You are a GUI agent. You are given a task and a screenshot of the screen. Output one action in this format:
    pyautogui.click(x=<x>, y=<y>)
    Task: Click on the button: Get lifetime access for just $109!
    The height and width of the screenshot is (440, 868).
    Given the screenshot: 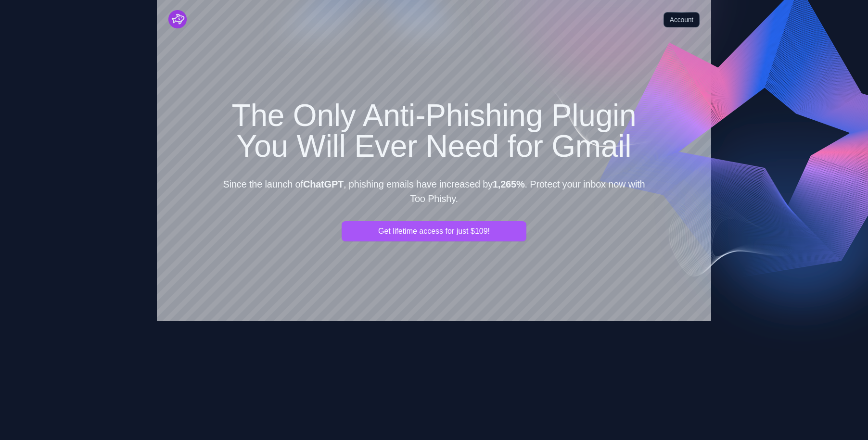 What is the action you would take?
    pyautogui.click(x=434, y=231)
    